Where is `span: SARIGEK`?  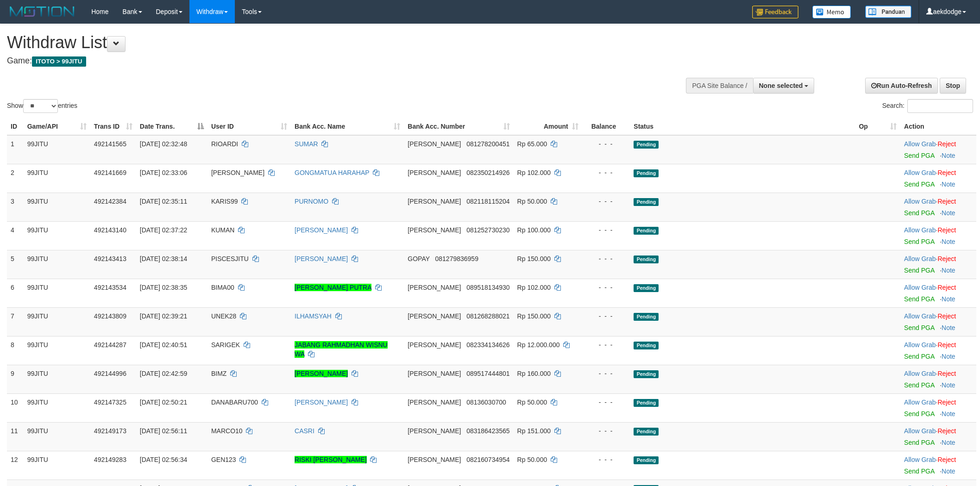 span: SARIGEK is located at coordinates (226, 345).